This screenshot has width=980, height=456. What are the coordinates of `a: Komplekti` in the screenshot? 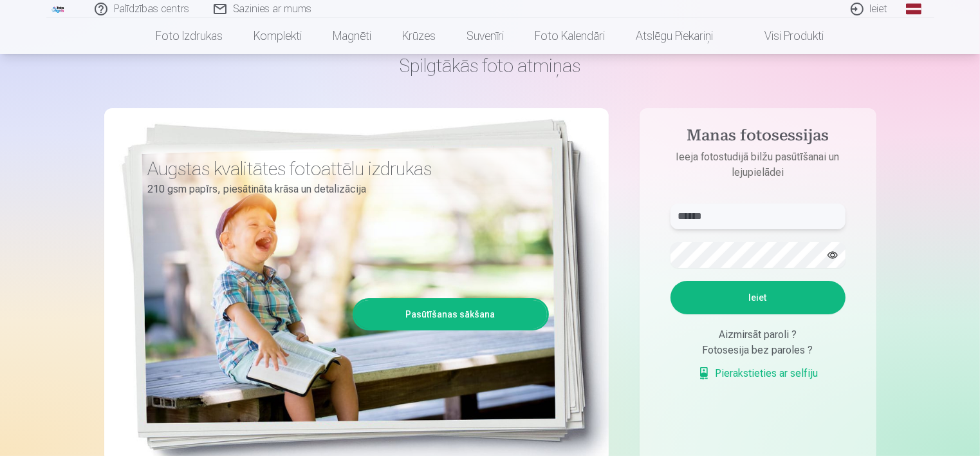 It's located at (278, 36).